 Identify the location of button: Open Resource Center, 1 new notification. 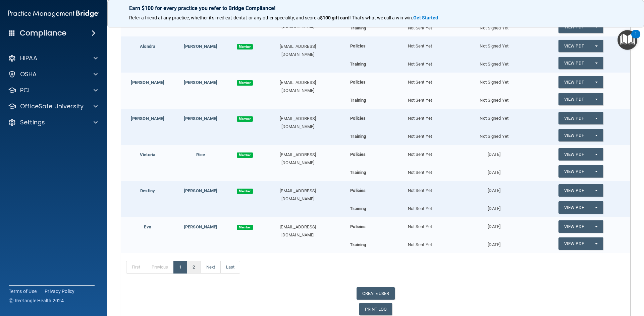
(627, 40).